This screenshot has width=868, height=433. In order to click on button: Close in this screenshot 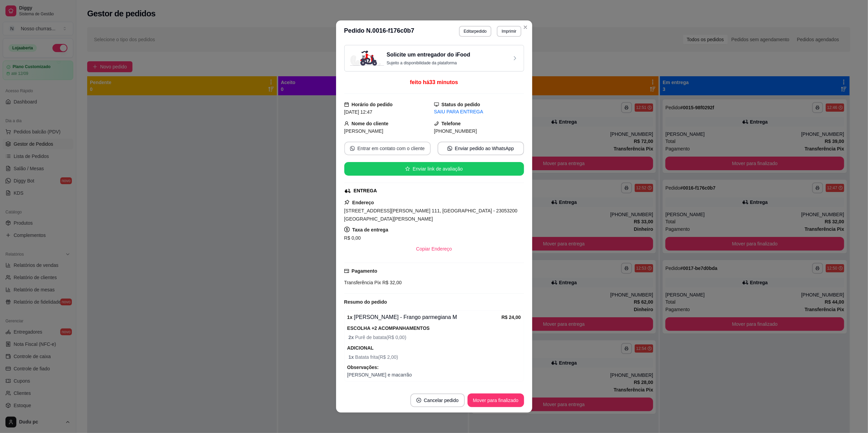, I will do `click(526, 27)`.